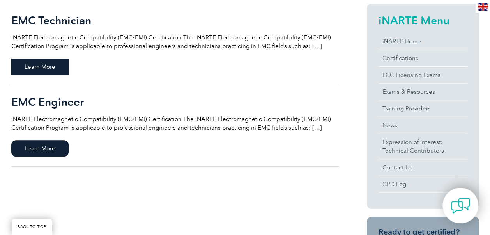  What do you see at coordinates (482, 7) in the screenshot?
I see `img: en` at bounding box center [482, 7].